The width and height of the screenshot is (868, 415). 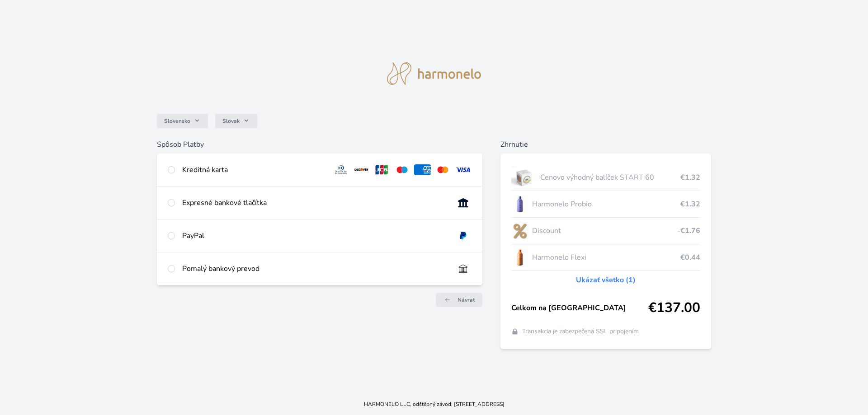 I want to click on button: Slovensko, so click(x=182, y=121).